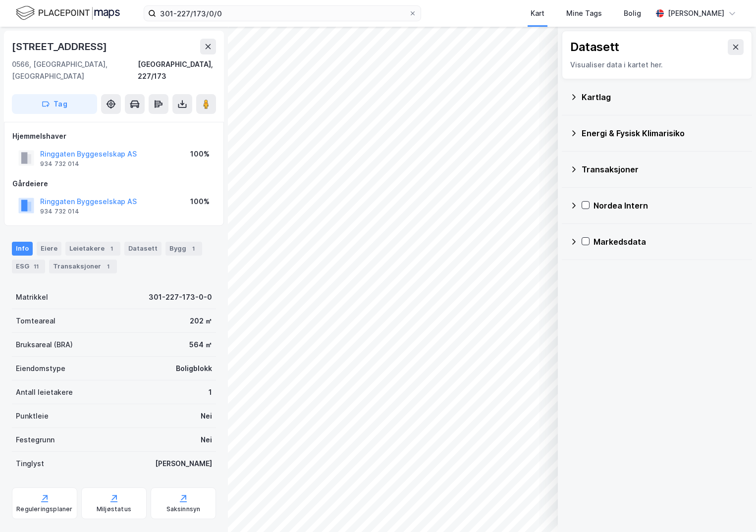 This screenshot has height=532, width=756. What do you see at coordinates (632, 13) in the screenshot?
I see `div: Bolig` at bounding box center [632, 13].